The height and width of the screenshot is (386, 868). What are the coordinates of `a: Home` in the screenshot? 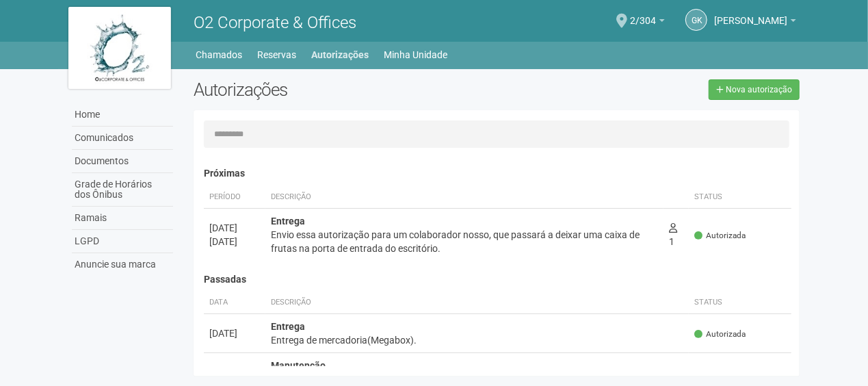 It's located at (122, 115).